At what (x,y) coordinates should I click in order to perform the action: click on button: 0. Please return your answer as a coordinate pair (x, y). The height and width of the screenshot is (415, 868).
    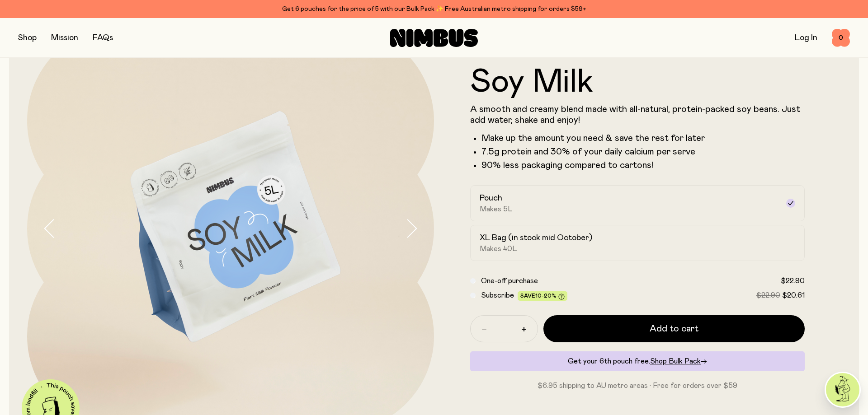
    Looking at the image, I should click on (841, 38).